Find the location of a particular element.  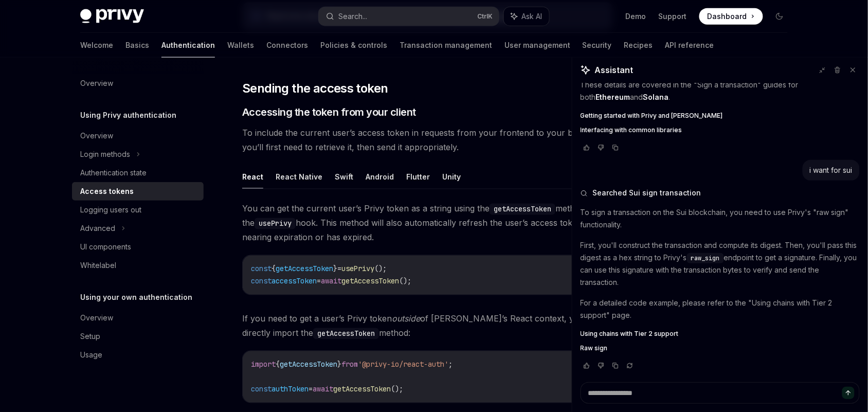

a: Logging users out is located at coordinates (138, 210).